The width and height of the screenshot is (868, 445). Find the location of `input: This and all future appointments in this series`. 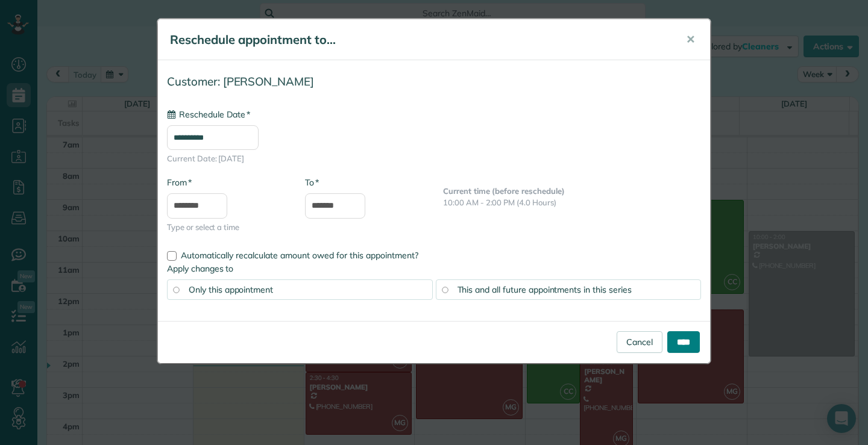

input: This and all future appointments in this series is located at coordinates (445, 289).